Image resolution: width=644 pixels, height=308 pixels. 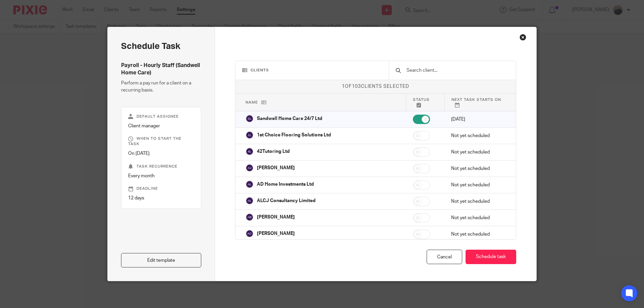 What do you see at coordinates (322, 102) in the screenshot?
I see `p: Name` at bounding box center [322, 102].